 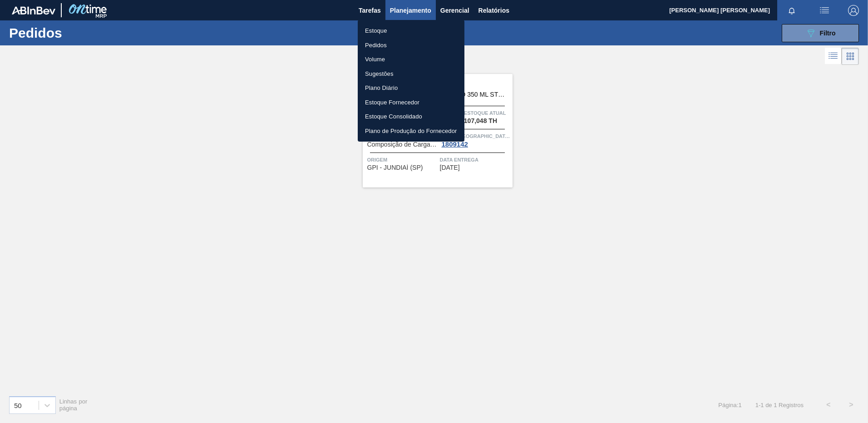 I want to click on li: Estoque Fornecedor, so click(x=411, y=103).